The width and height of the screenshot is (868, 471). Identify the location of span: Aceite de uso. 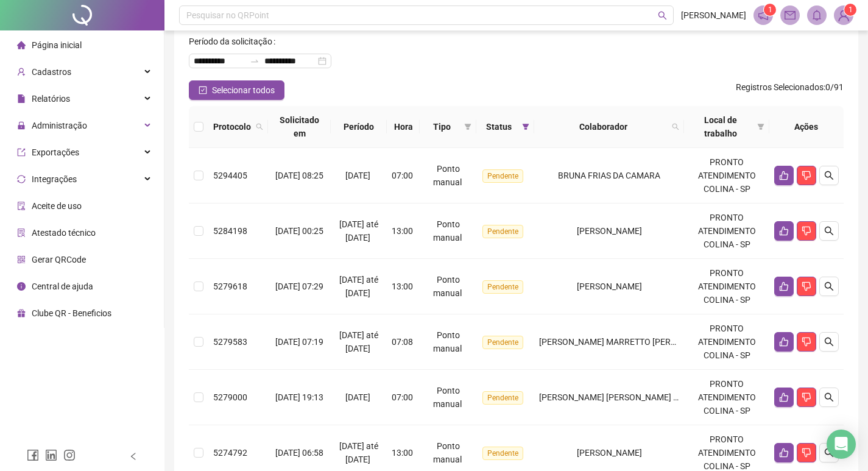
(57, 206).